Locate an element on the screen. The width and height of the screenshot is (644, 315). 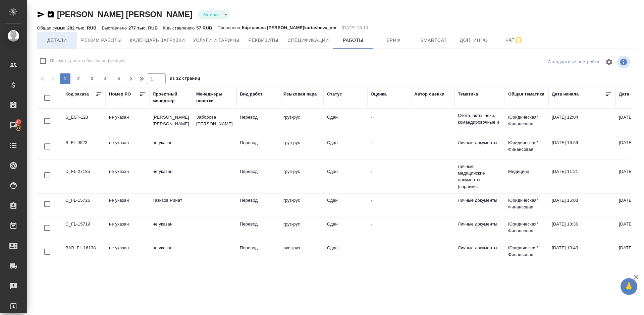
span: 49 is located at coordinates (19, 122).